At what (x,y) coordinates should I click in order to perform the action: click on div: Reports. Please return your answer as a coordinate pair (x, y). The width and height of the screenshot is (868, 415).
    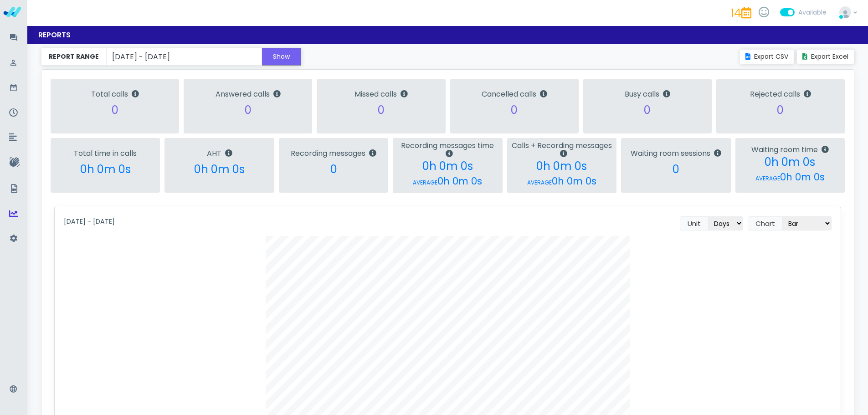
    Looking at the image, I should click on (453, 35).